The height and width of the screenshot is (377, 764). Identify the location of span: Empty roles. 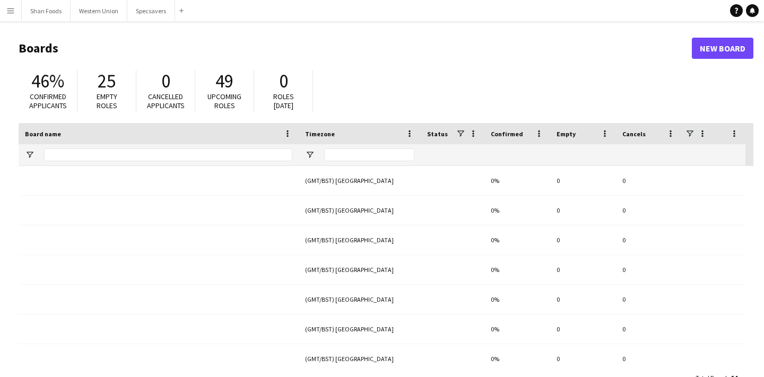
(107, 101).